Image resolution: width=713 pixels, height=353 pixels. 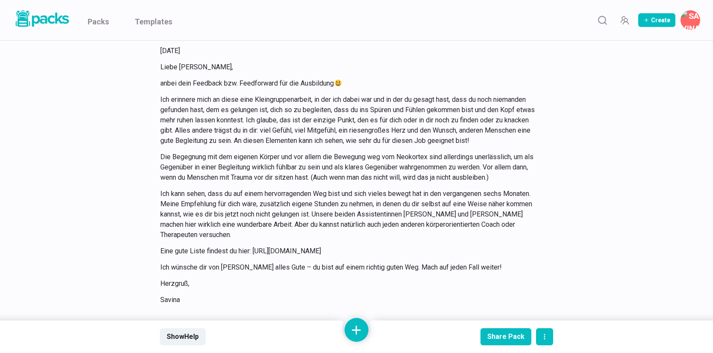 What do you see at coordinates (41, 18) in the screenshot?
I see `img: Packs logo` at bounding box center [41, 18].